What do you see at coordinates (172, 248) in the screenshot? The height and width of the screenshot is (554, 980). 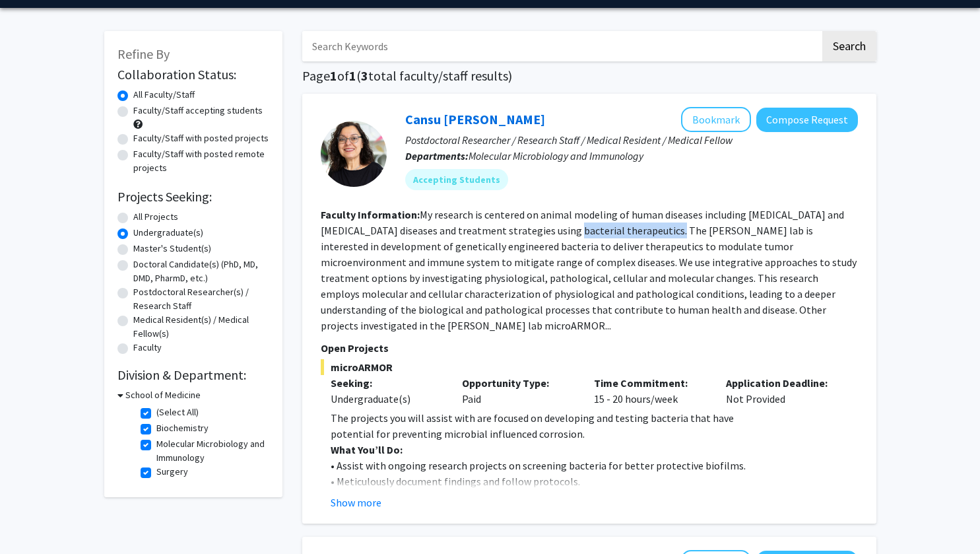 I see `label: Master's Student(s)` at bounding box center [172, 248].